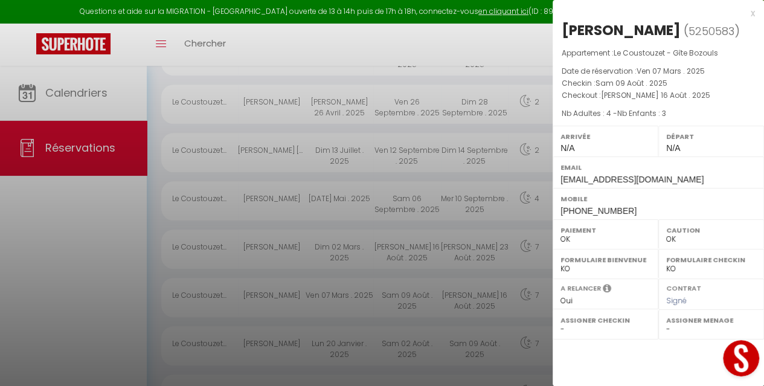  Describe the element at coordinates (711, 136) in the screenshot. I see `label: Départ` at that location.